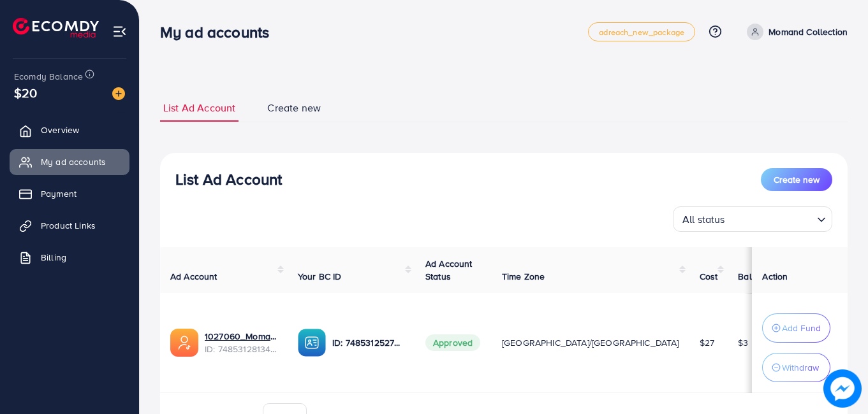 The width and height of the screenshot is (868, 414). What do you see at coordinates (69, 257) in the screenshot?
I see `a: Billing` at bounding box center [69, 257].